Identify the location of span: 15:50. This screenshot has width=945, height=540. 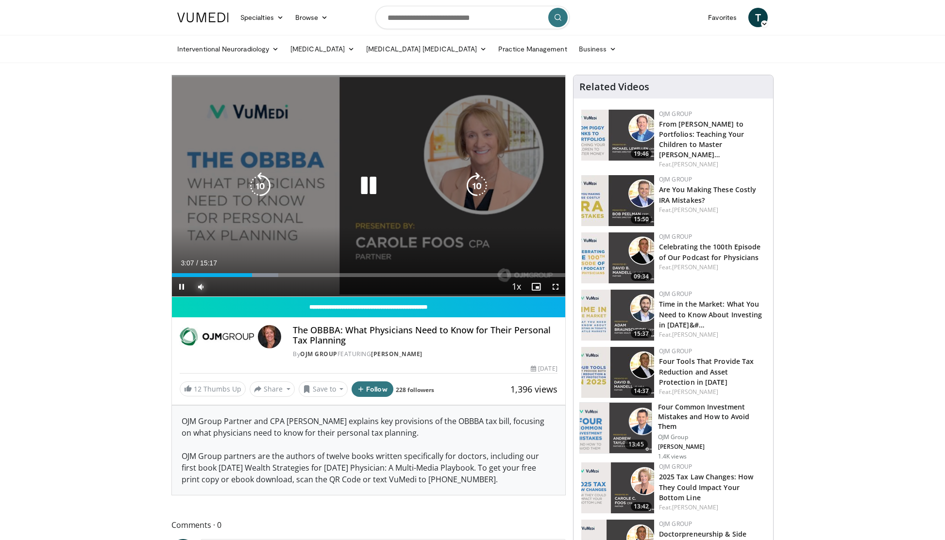
(641, 219).